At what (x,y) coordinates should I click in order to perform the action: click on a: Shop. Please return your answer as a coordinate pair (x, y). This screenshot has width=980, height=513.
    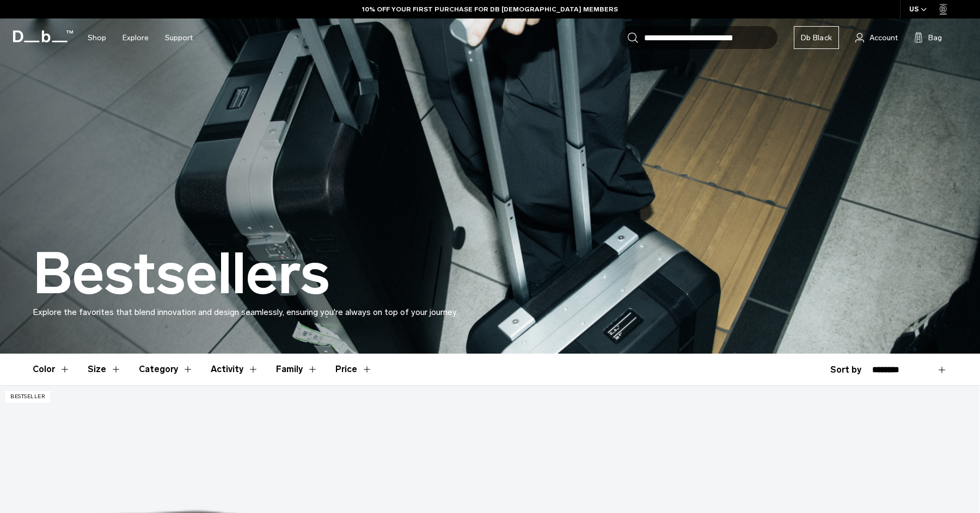
    Looking at the image, I should click on (97, 38).